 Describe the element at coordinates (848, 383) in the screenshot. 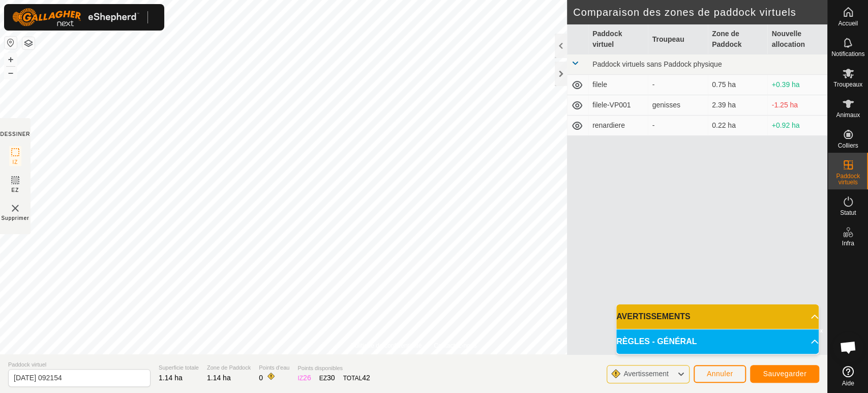

I see `span: Aide` at that location.